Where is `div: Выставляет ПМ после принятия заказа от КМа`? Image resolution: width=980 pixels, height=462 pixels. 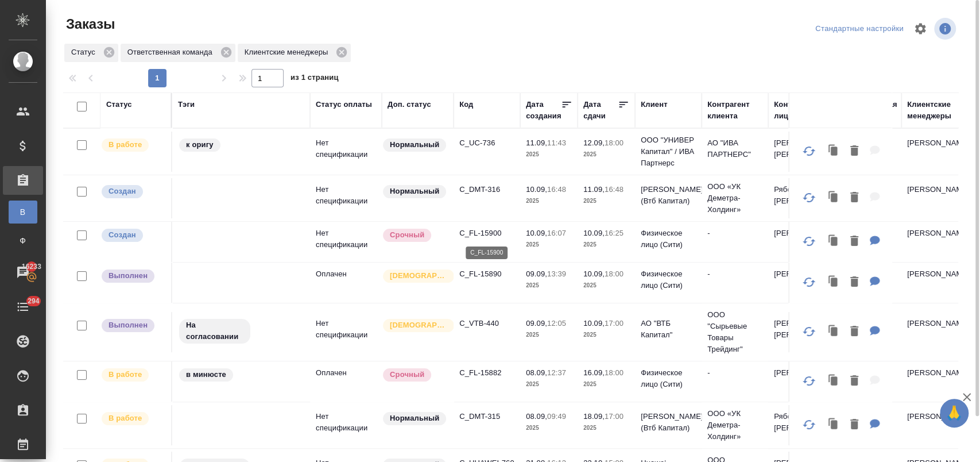
div: Выставляет ПМ после принятия заказа от КМа is located at coordinates (133, 375).